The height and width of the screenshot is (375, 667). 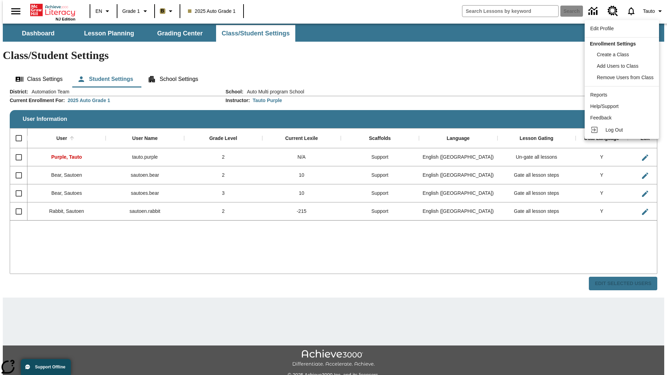 What do you see at coordinates (625, 78) in the screenshot?
I see `span: Remove Users from Class` at bounding box center [625, 78].